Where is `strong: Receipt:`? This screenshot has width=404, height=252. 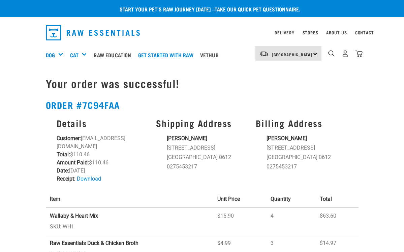
strong: Receipt: is located at coordinates (66, 179).